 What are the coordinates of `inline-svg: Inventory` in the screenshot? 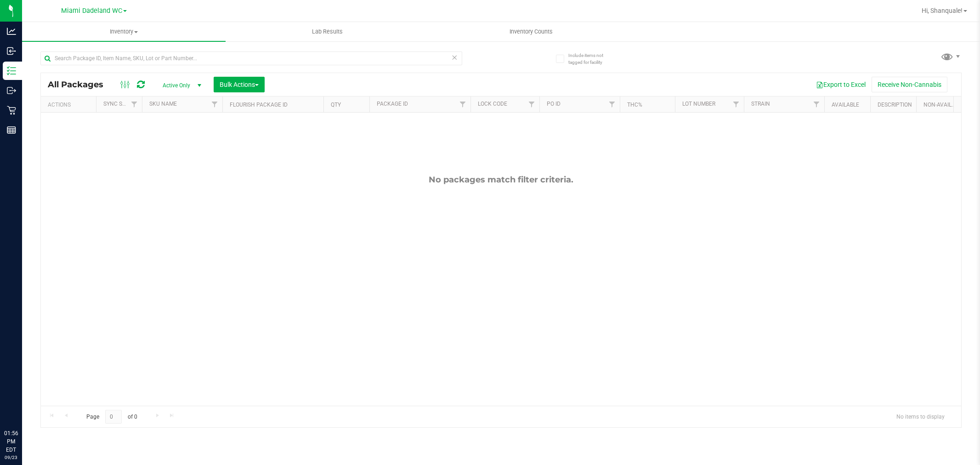 It's located at (11, 71).